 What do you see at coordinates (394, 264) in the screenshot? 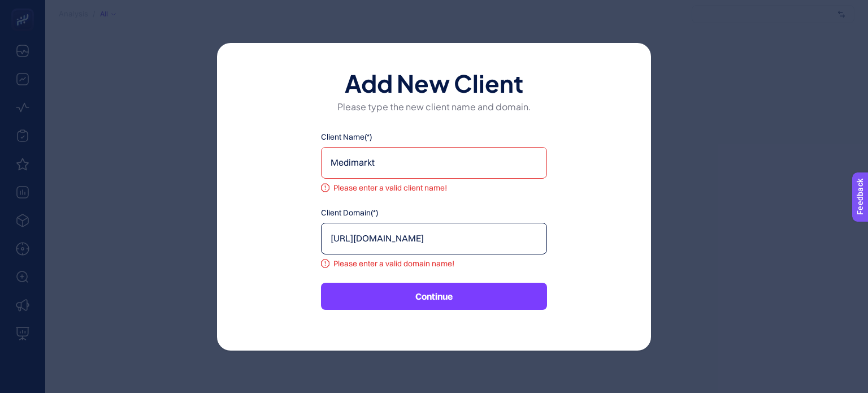
I see `span: Please enter a valid domain name!` at bounding box center [394, 264].